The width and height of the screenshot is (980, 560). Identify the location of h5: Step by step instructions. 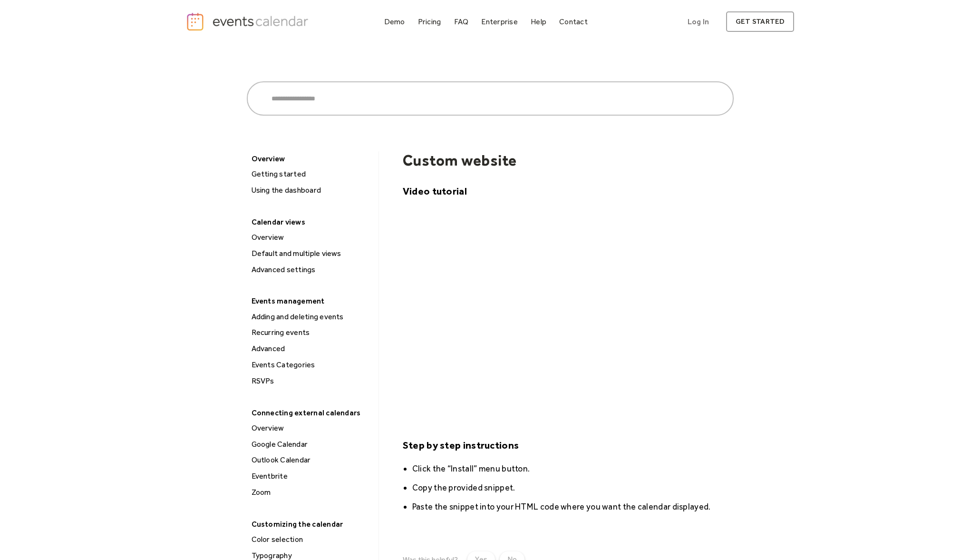
(568, 445).